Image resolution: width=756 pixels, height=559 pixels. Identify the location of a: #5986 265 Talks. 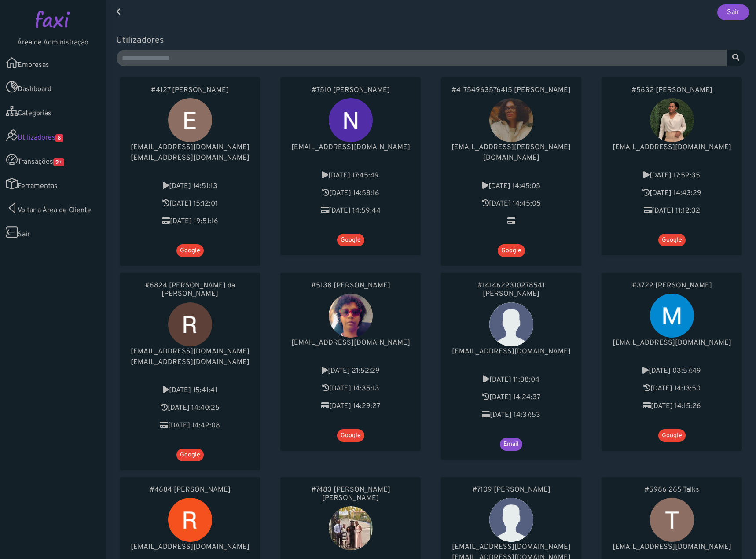
(671, 490).